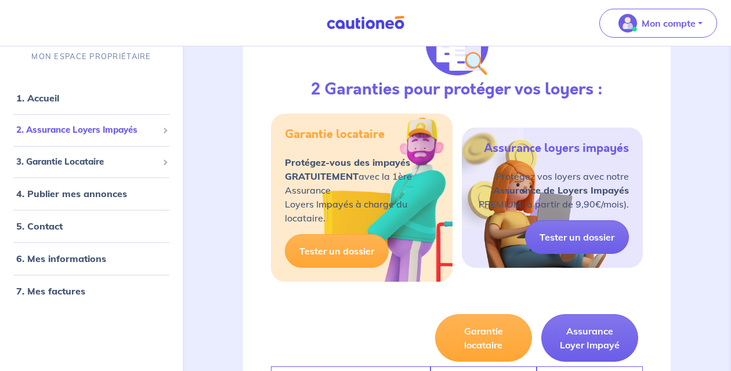  Describe the element at coordinates (61, 259) in the screenshot. I see `a: 6. Mes informations` at that location.